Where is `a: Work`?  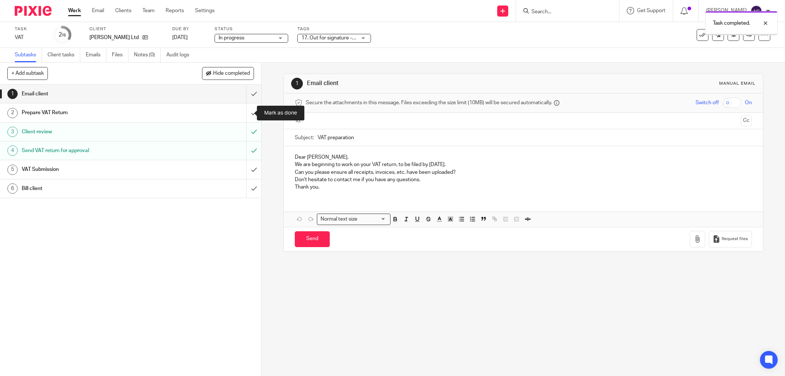 a: Work is located at coordinates (74, 11).